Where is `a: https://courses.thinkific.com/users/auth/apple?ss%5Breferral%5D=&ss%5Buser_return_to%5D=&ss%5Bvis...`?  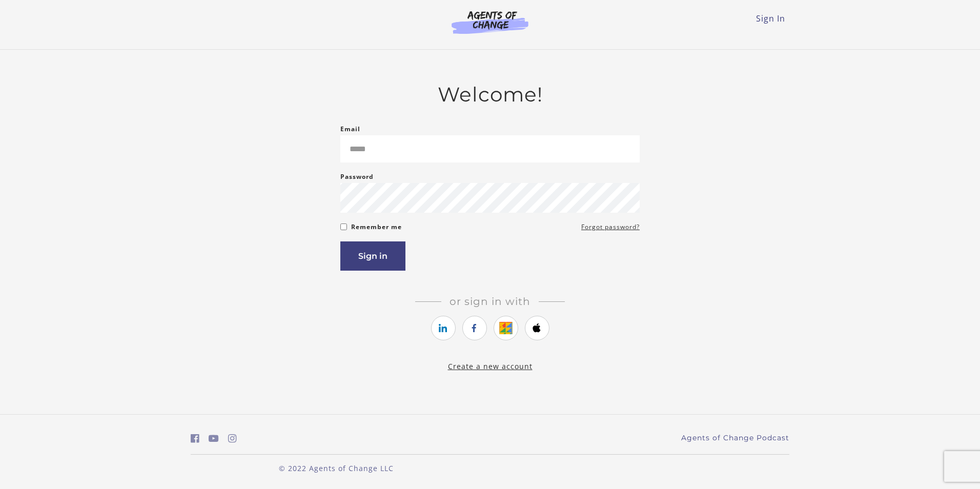 a: https://courses.thinkific.com/users/auth/apple?ss%5Breferral%5D=&ss%5Buser_return_to%5D=&ss%5Bvis... is located at coordinates (537, 328).